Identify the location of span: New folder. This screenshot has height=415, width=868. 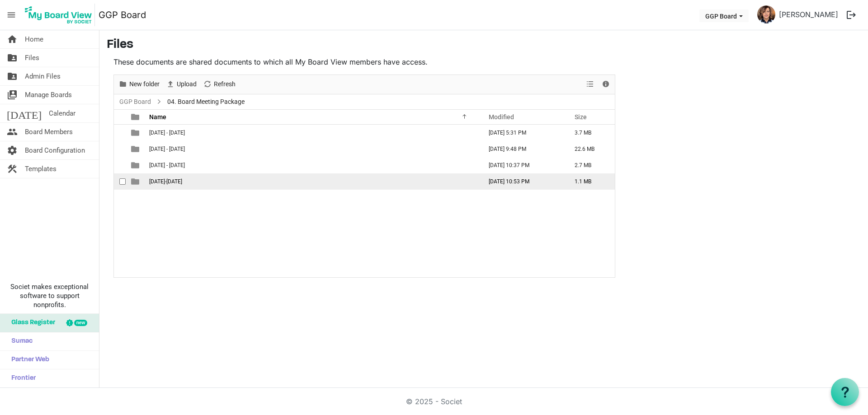
(145, 84).